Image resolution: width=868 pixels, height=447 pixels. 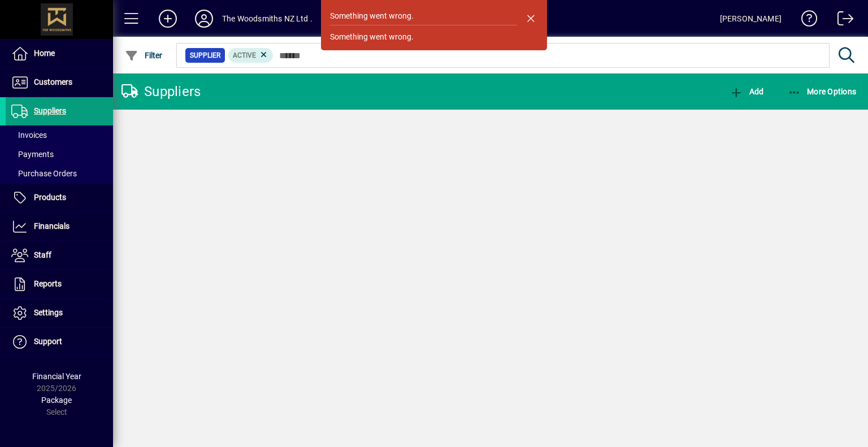 What do you see at coordinates (59, 342) in the screenshot?
I see `a: Support` at bounding box center [59, 342].